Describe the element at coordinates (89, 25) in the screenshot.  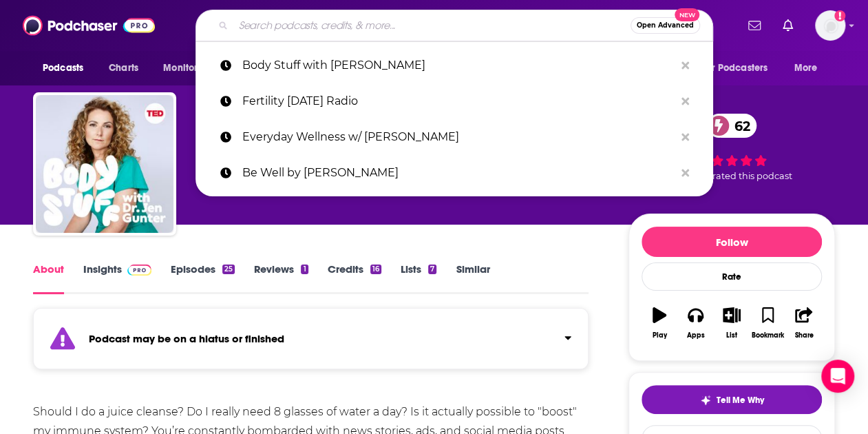
I see `a: Podchaser - Follow, Share and Rate Podcasts` at that location.